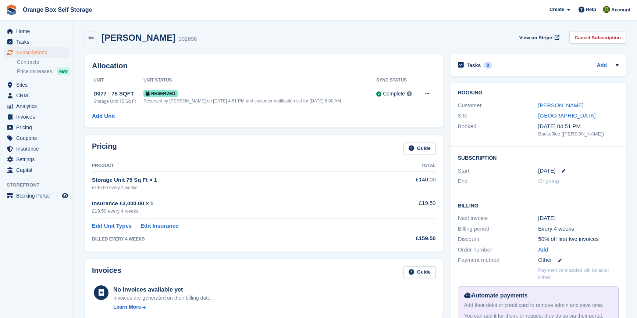 The height and width of the screenshot is (318, 637). I want to click on span: Insurance, so click(38, 149).